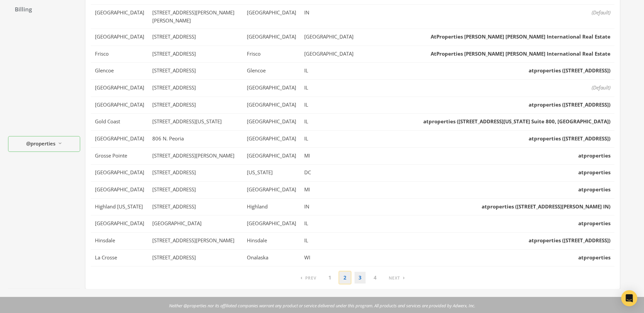 The width and height of the screenshot is (644, 313). Describe the element at coordinates (120, 122) in the screenshot. I see `td: Gold Coast` at that location.